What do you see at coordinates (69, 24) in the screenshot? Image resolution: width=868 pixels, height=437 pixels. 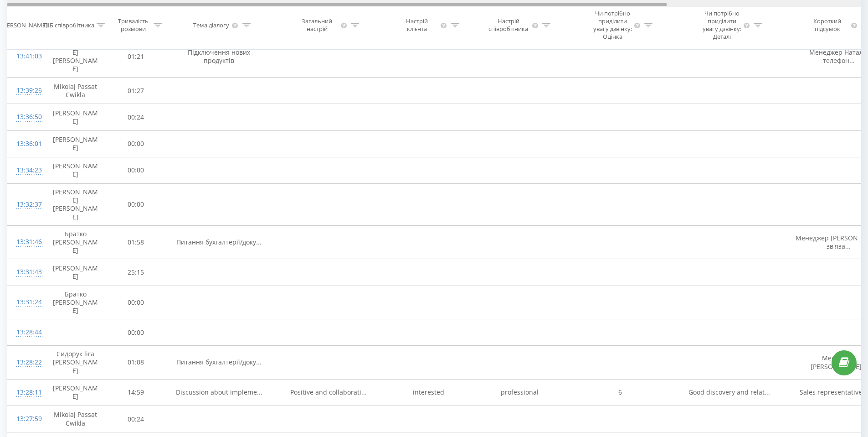 I see `div: ПІБ співробітника` at bounding box center [69, 24].